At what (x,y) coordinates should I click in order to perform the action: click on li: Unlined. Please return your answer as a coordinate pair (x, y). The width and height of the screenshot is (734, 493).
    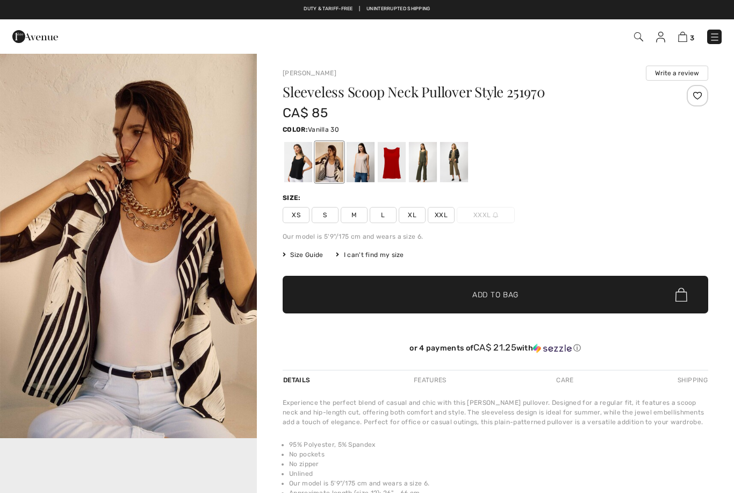
    Looking at the image, I should click on (499, 473).